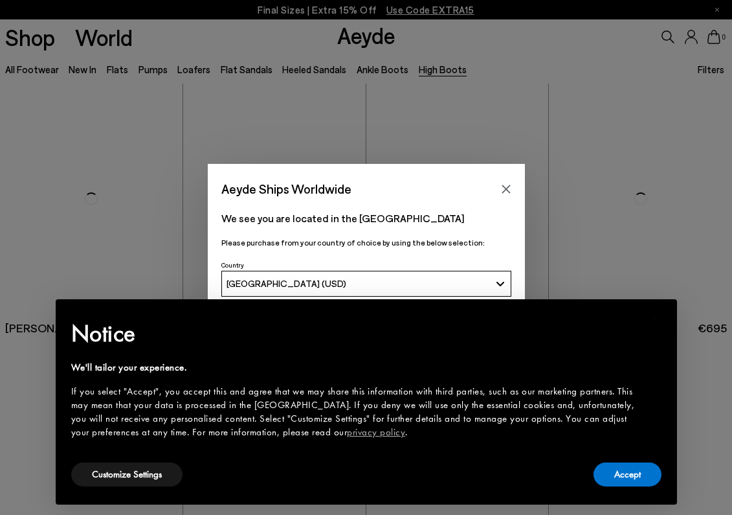  Describe the element at coordinates (286, 188) in the screenshot. I see `span: Aeyde Ships Worldwide` at that location.